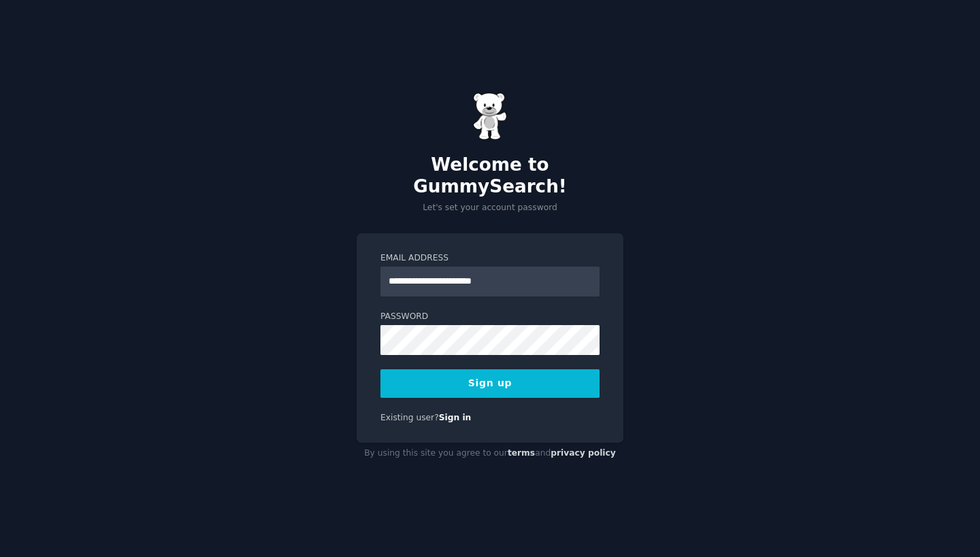  I want to click on a: privacy policy, so click(583, 453).